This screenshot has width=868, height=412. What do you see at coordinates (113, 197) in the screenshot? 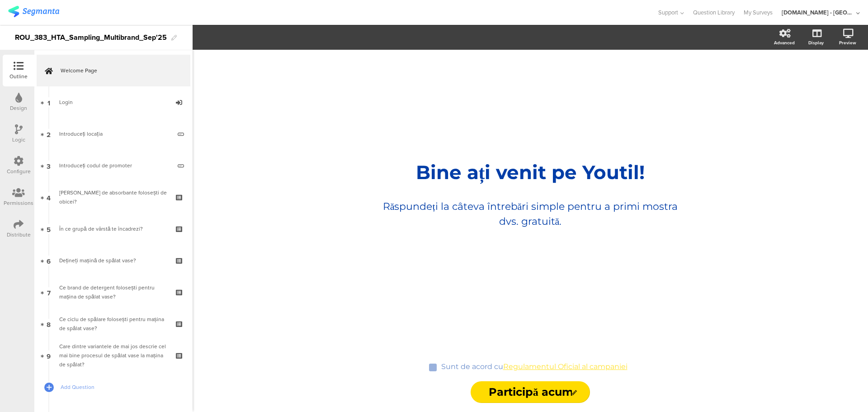
I see `div: Ce marcă de absorbante folosești de obicei?` at bounding box center [113, 197].